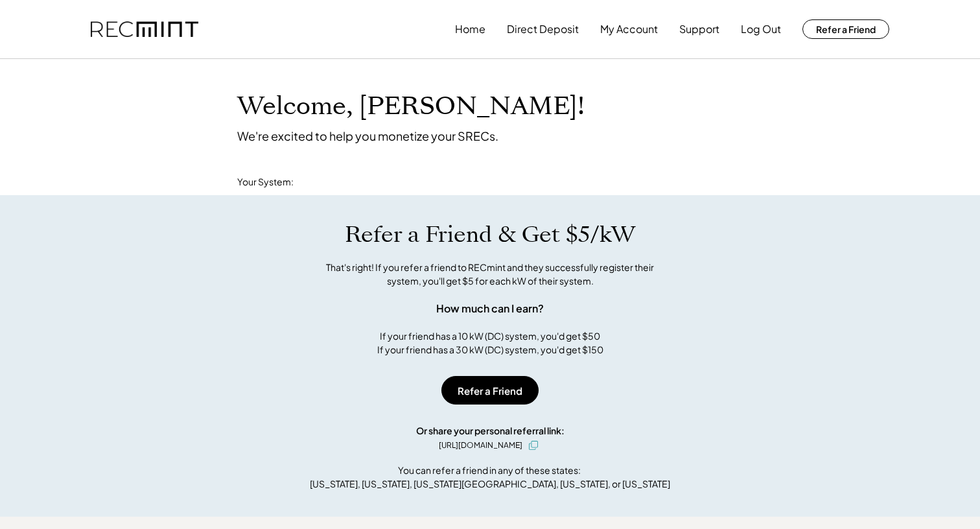  What do you see at coordinates (490, 343) in the screenshot?
I see `div: If your friend has a 10 kW (DC) system, you'd get $50 If your friend has a 30 kW (DC) system, you...` at bounding box center [490, 343].